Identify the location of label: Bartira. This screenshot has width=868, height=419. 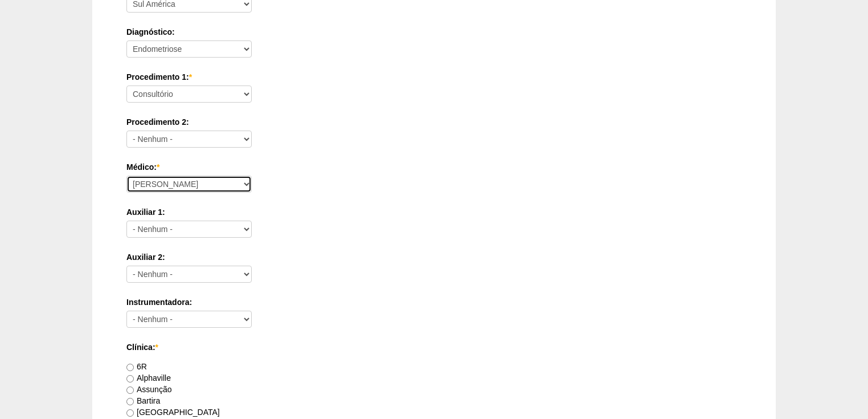
(143, 401).